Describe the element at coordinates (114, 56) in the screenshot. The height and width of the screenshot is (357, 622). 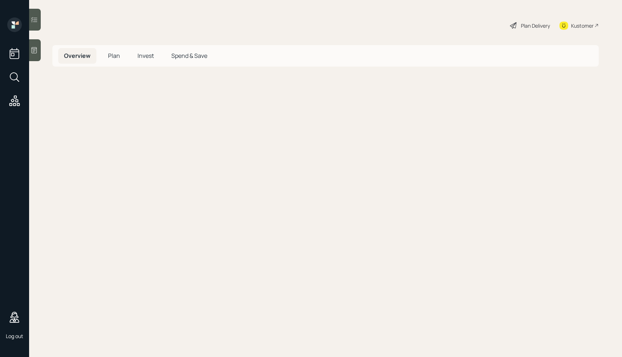
I see `span: Plan` at that location.